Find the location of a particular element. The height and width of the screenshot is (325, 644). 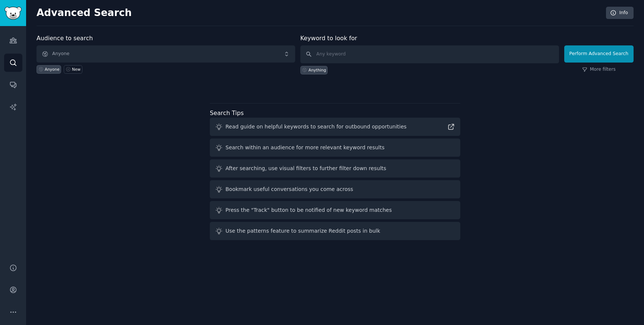

span: Anyone is located at coordinates (166, 54).